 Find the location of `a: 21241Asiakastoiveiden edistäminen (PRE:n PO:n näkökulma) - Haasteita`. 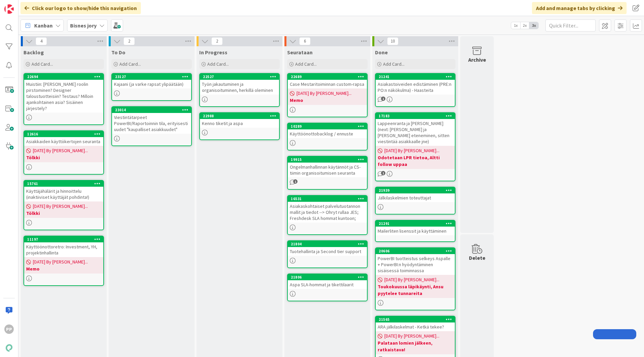

a: 21241Asiakastoiveiden edistäminen (PRE:n PO:n näkökulma) - Haasteita is located at coordinates (416, 90).